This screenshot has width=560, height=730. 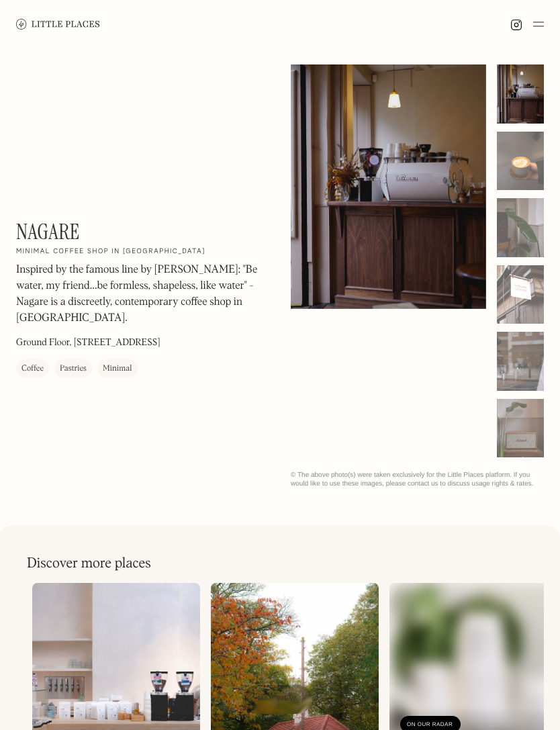 I want to click on div: Coffee, so click(x=32, y=369).